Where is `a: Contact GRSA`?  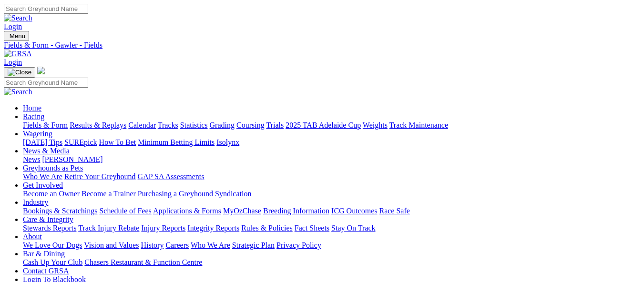 a: Contact GRSA is located at coordinates (46, 271).